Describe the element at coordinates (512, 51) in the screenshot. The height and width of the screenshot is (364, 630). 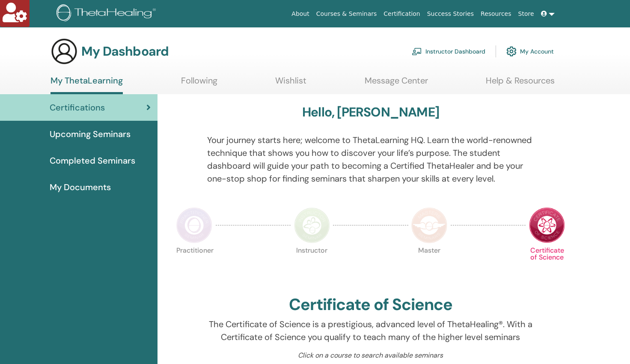
I see `img: cog.svg` at that location.